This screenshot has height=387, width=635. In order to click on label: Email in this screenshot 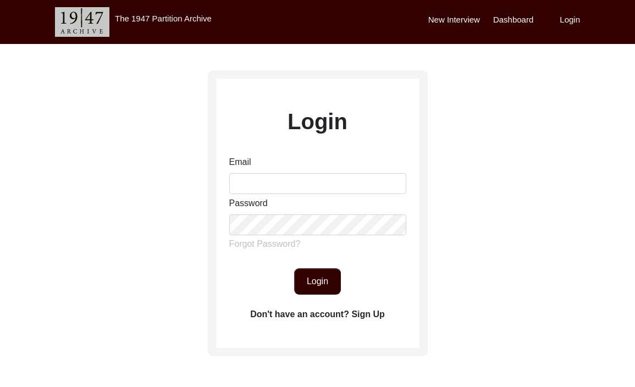, I will do `click(240, 162)`.